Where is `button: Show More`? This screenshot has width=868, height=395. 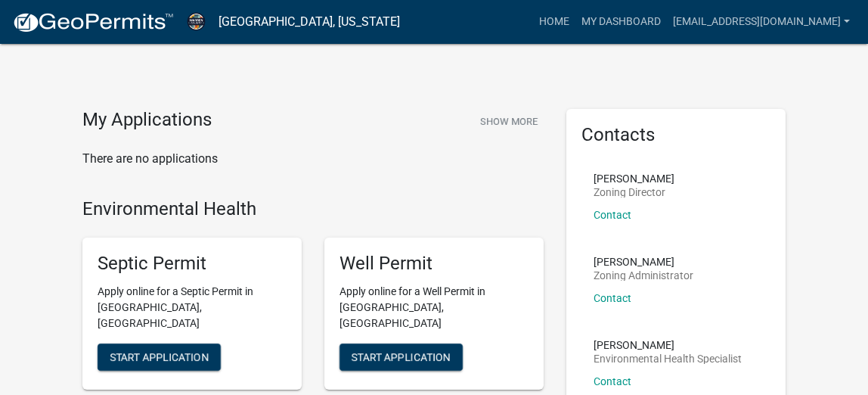 button: Show More is located at coordinates (509, 121).